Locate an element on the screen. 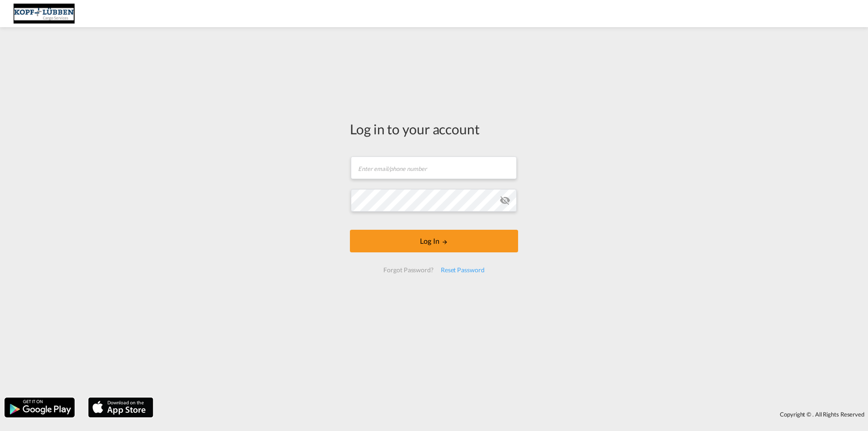  div: Reset Password is located at coordinates (463, 270).